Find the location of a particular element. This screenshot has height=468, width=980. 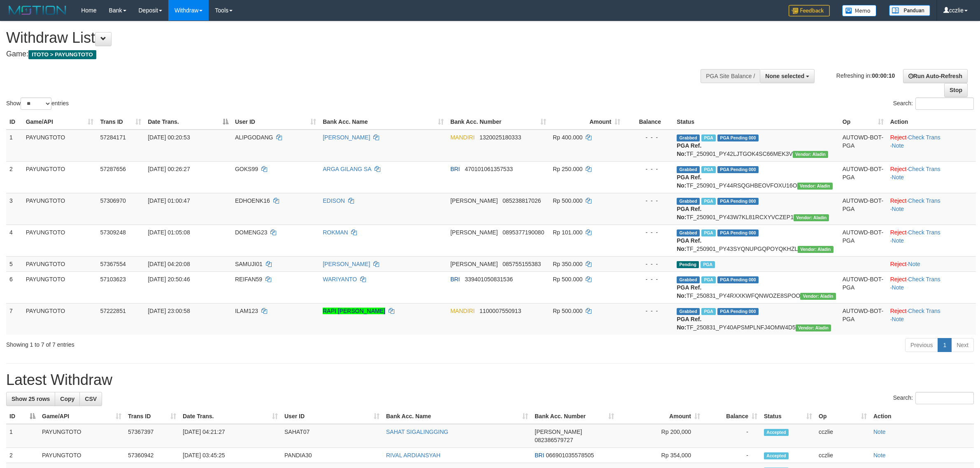

b: PGA Ref. No: is located at coordinates (689, 213).